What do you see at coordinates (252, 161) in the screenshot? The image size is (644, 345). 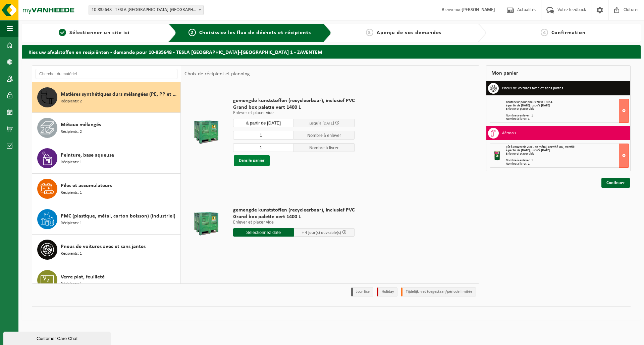 I see `button: Dans le panier` at bounding box center [252, 161].